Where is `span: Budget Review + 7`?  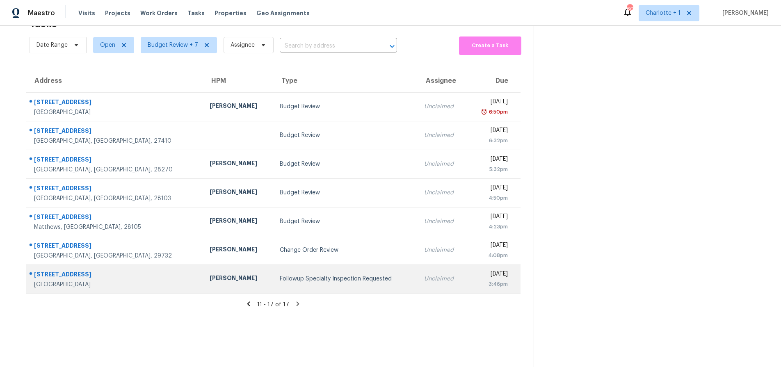 span: Budget Review + 7 is located at coordinates (173, 45).